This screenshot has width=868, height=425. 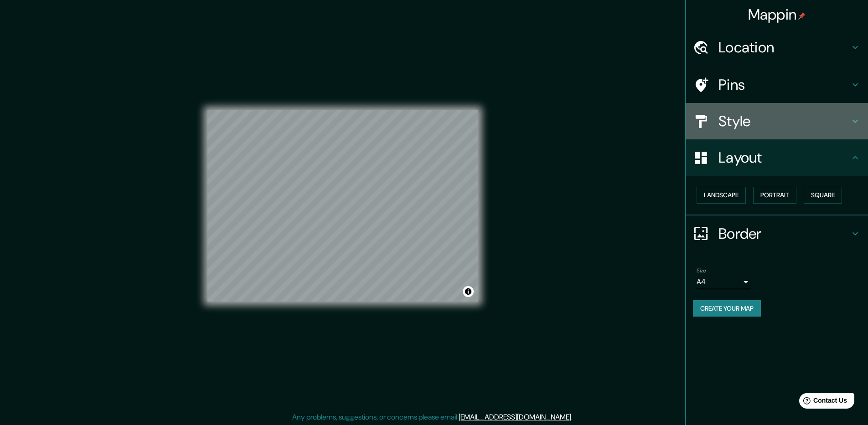 I want to click on span: Contact Us, so click(x=44, y=11).